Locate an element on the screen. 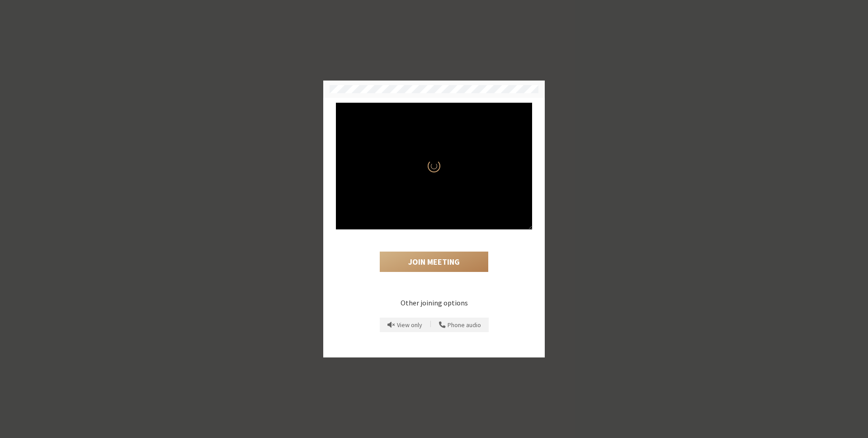 This screenshot has width=868, height=438. button: Use your phone for mic and speaker while you view the meeting on this device. is located at coordinates (460, 325).